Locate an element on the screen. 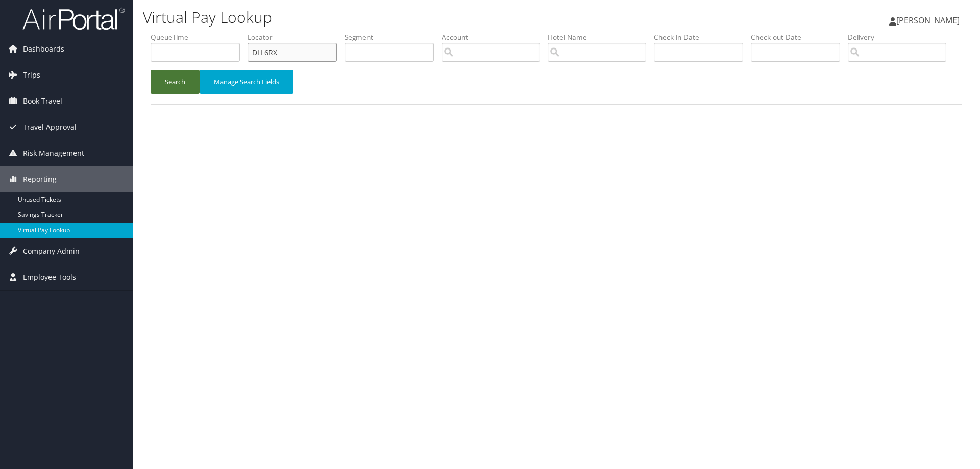 The image size is (980, 469). label: Account is located at coordinates (494, 37).